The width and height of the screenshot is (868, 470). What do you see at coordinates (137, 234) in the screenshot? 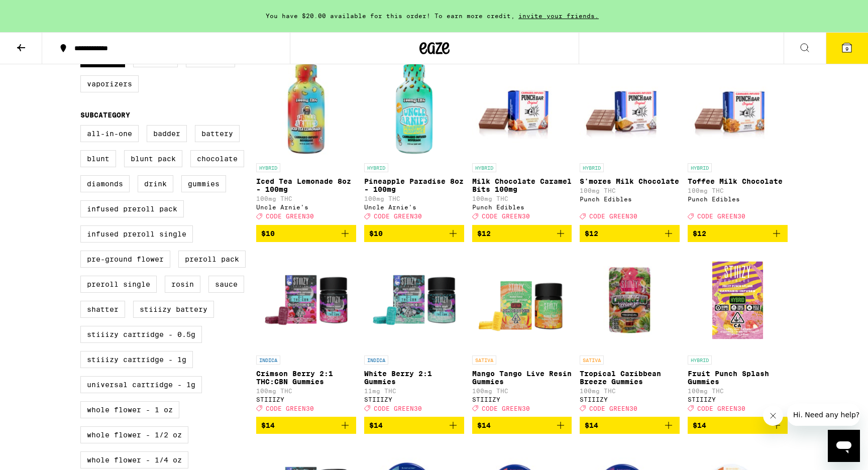
I see `label: Infused Preroll Single` at bounding box center [137, 234].